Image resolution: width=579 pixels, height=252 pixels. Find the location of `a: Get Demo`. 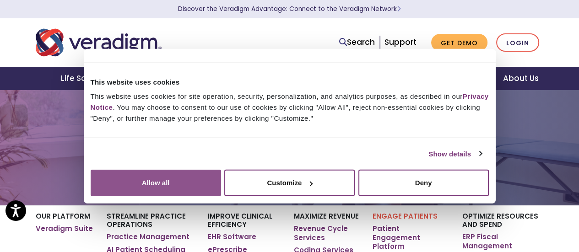

a: Get Demo is located at coordinates (459, 43).